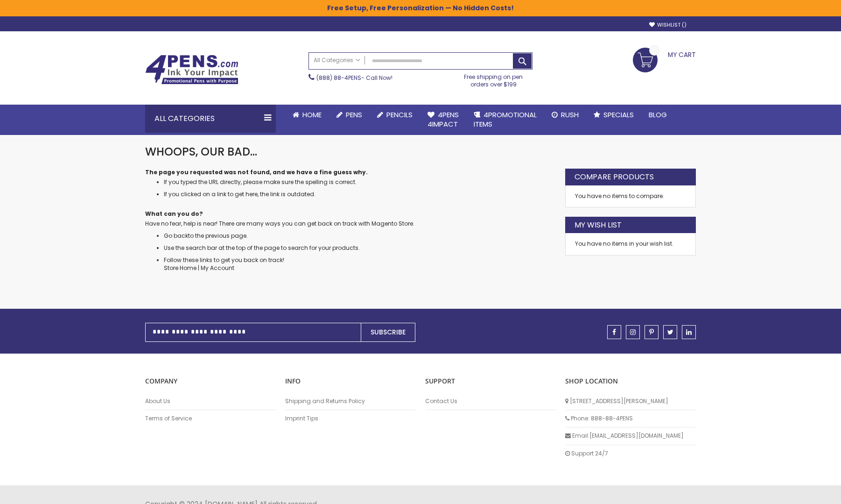 The width and height of the screenshot is (841, 504). I want to click on a: 4Pens4impact, so click(443, 119).